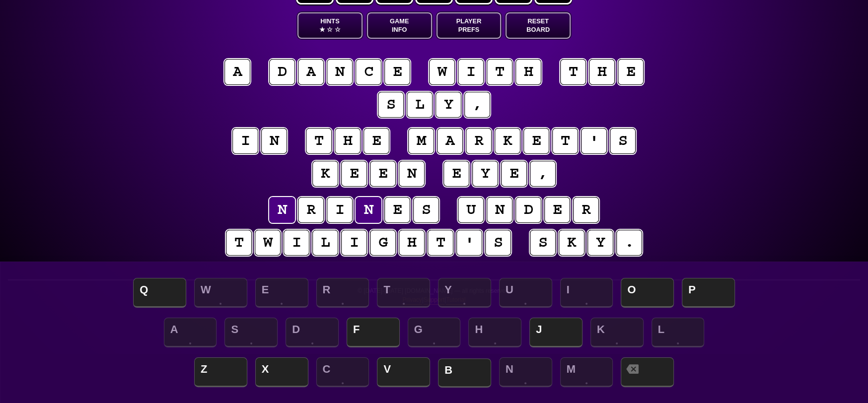  I want to click on span: Q, so click(159, 293).